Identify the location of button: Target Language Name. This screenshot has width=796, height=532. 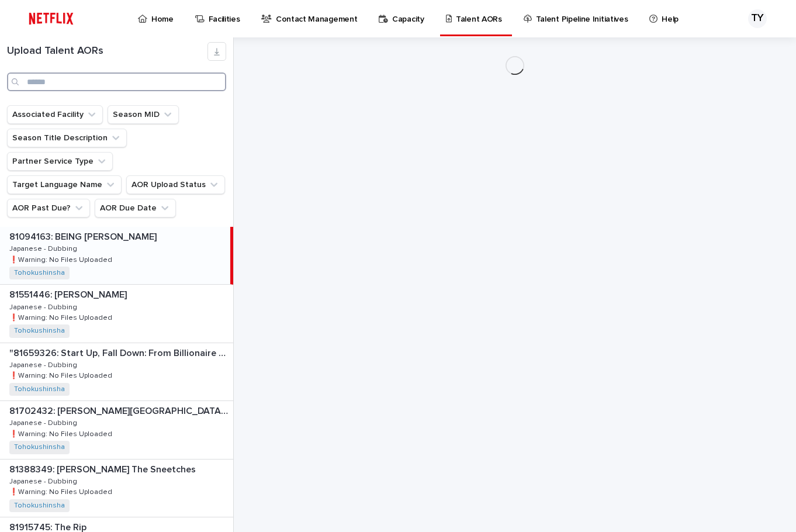
(64, 185).